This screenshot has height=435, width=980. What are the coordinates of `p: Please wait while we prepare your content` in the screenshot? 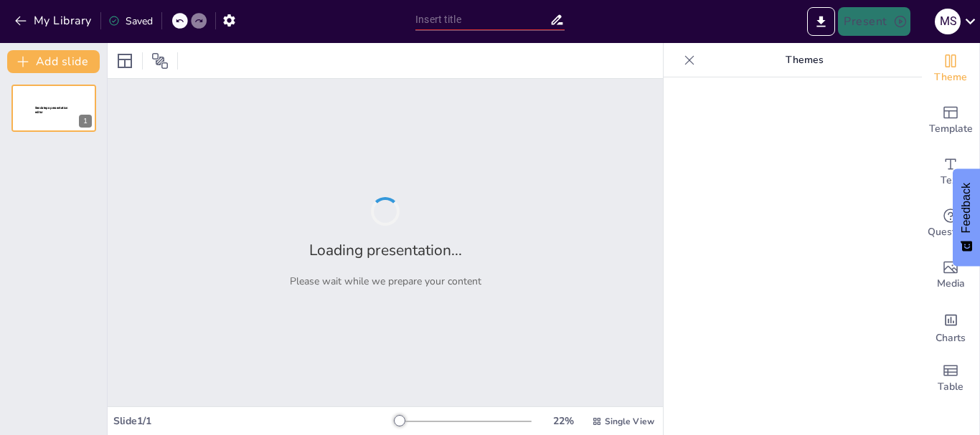 It's located at (385, 281).